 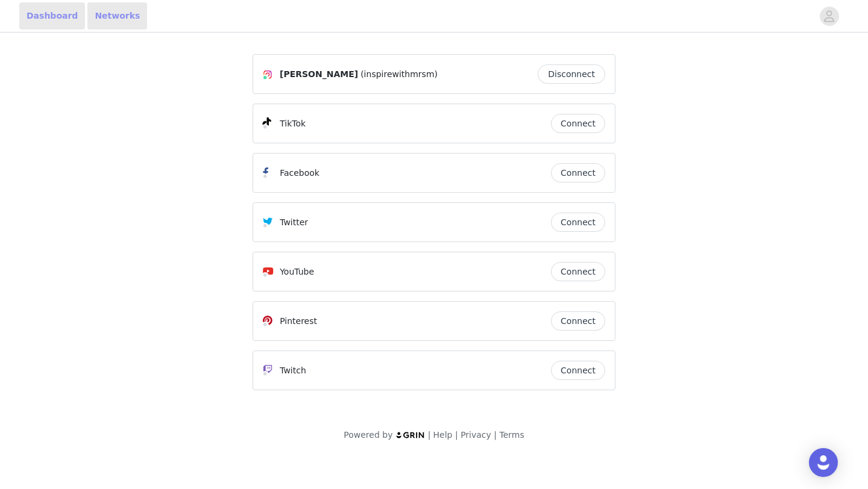 What do you see at coordinates (300, 173) in the screenshot?
I see `p: Facebook` at bounding box center [300, 173].